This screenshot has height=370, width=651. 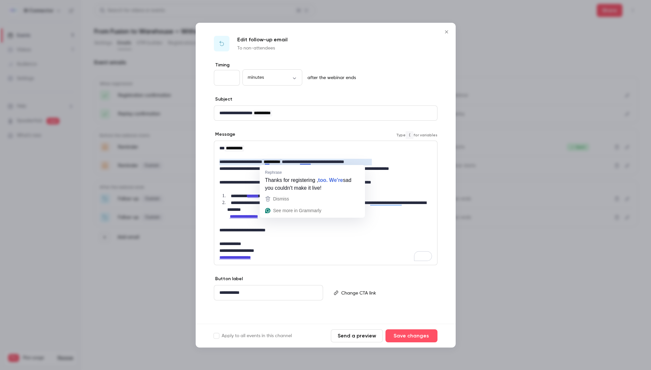 I want to click on div: To enrich screen reader interactions, please activate Accessibility in Grammarly extension settings, so click(x=326, y=202).